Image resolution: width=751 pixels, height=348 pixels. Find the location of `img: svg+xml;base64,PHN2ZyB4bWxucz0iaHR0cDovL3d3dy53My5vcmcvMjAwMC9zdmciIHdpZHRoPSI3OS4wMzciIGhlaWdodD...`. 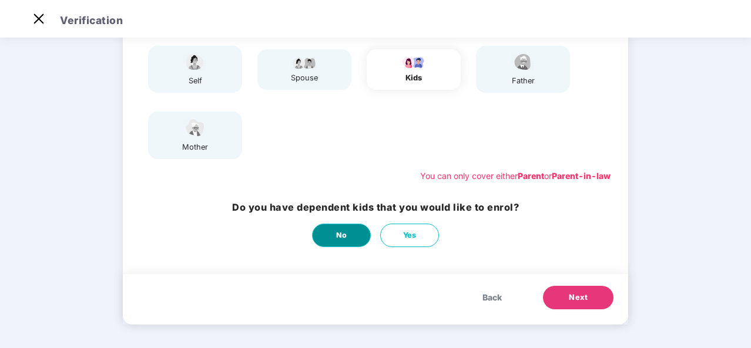

img: svg+xml;base64,PHN2ZyB4bWxucz0iaHR0cDovL3d3dy53My5vcmcvMjAwMC9zdmciIHdpZHRoPSI3OS4wMzciIGhlaWdodD... is located at coordinates (414, 62).